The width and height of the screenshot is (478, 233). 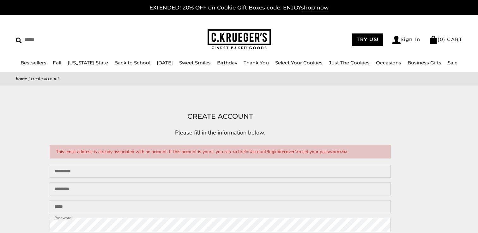 I want to click on a: Home, so click(x=21, y=79).